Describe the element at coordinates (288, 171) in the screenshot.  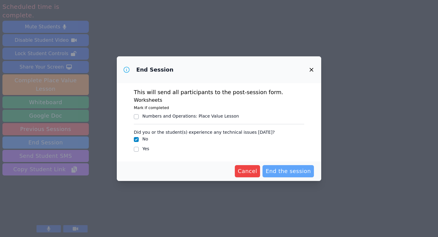
I see `button: End the session` at that location.